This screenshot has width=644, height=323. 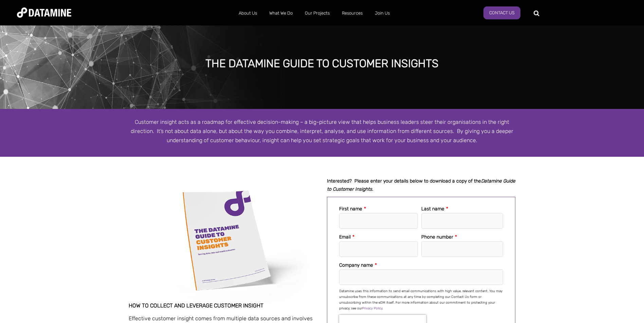 I want to click on span: Phone number, so click(x=437, y=237).